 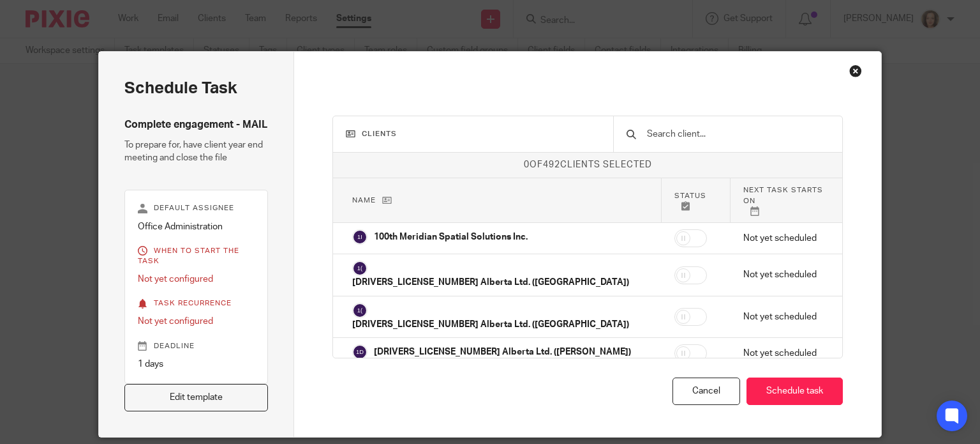 I want to click on p: 1 days, so click(x=197, y=364).